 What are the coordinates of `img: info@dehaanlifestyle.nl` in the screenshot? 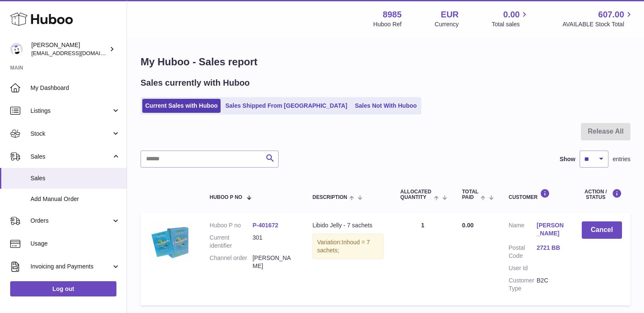 It's located at (17, 49).